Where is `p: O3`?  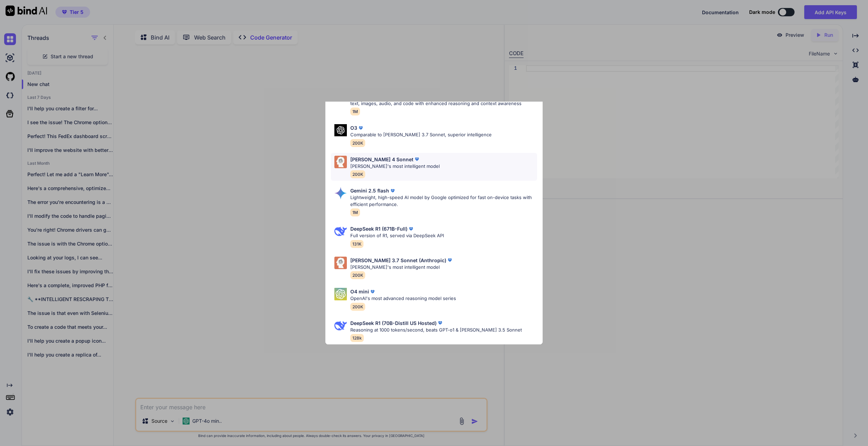
p: O3 is located at coordinates (354, 128).